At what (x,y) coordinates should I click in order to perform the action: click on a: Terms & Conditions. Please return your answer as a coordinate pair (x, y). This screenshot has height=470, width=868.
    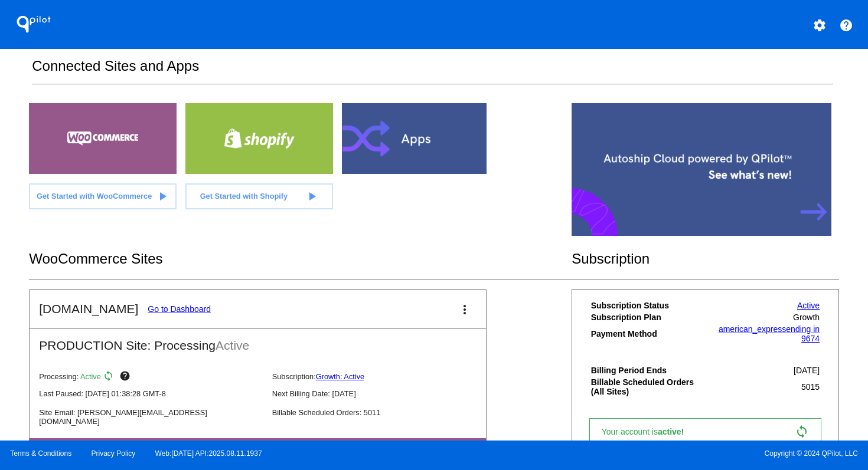
    Looking at the image, I should click on (41, 454).